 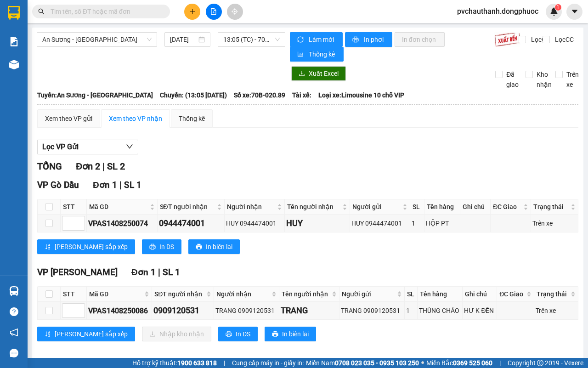 What do you see at coordinates (361, 95) in the screenshot?
I see `span: Loại xe: Limousine 10 chỗ VIP` at bounding box center [361, 95].